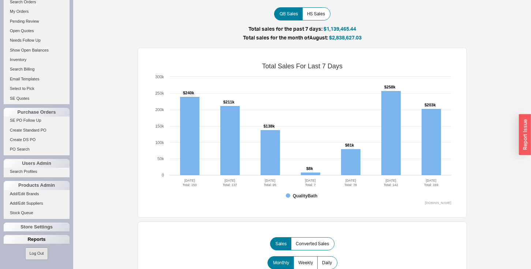 The height and width of the screenshot is (269, 531). Describe the element at coordinates (389, 87) in the screenshot. I see `tspan: $258k` at that location.